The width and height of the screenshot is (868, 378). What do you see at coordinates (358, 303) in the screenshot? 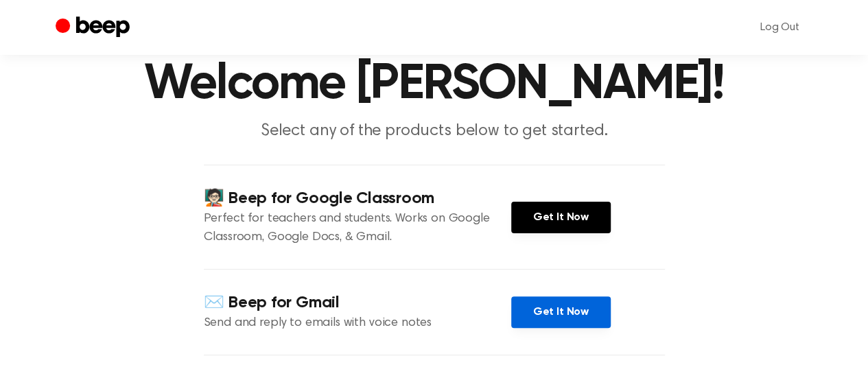
I see `h4: ✉️ Beep for Gmail` at bounding box center [358, 303].